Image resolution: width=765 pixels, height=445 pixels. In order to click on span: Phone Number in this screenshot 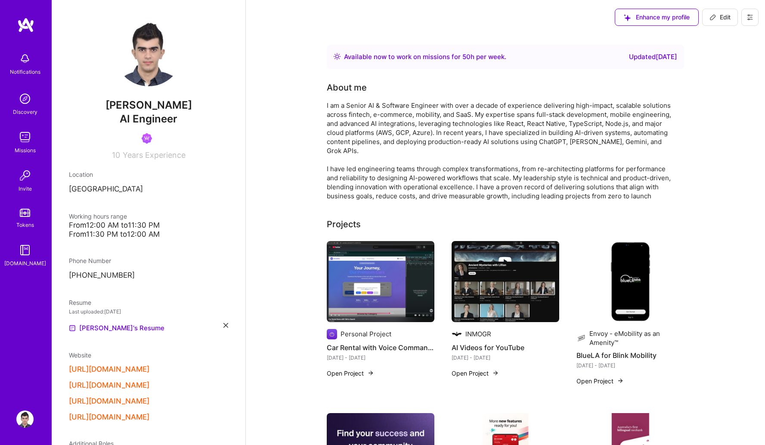, I will do `click(90, 260)`.